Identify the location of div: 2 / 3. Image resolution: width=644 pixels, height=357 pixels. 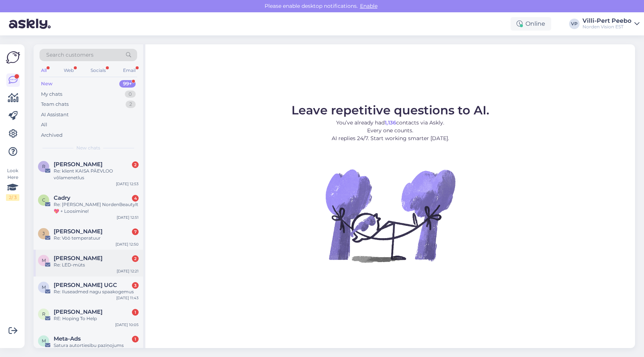
(13, 197).